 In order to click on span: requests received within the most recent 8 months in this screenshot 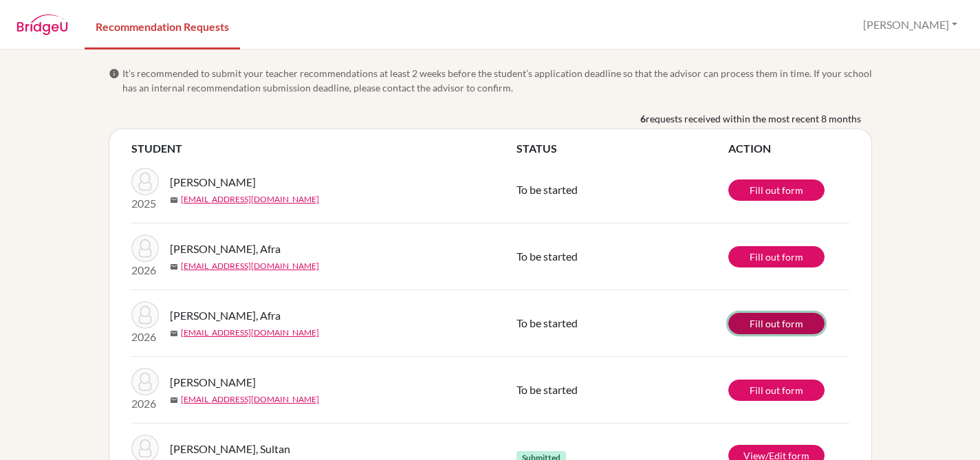, I will do `click(753, 118)`.